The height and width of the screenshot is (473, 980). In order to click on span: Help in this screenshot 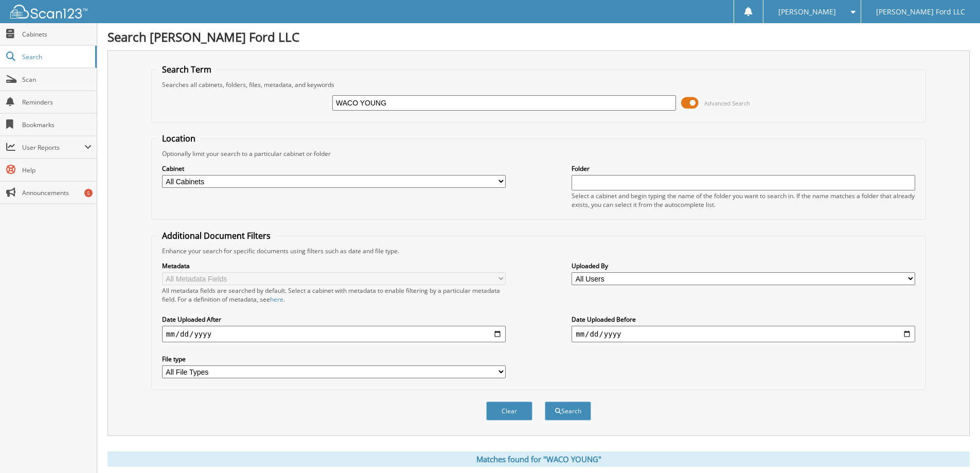, I will do `click(57, 170)`.